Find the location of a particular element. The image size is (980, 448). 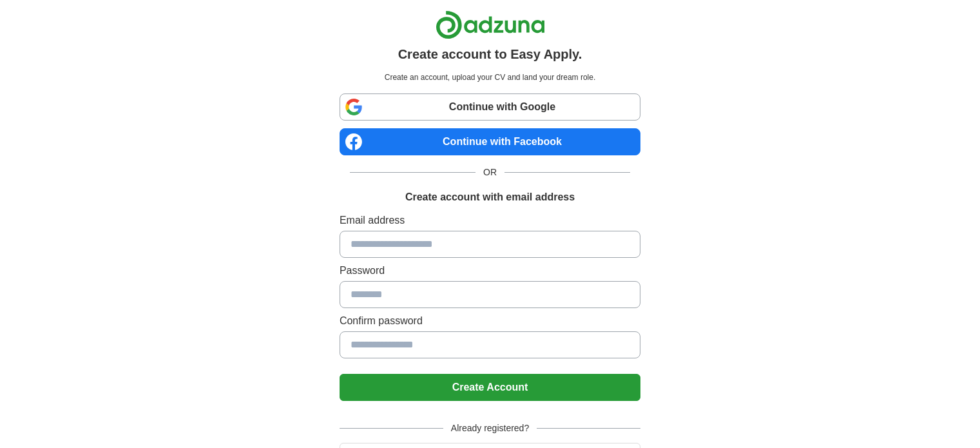

label: Confirm password is located at coordinates (490, 320).